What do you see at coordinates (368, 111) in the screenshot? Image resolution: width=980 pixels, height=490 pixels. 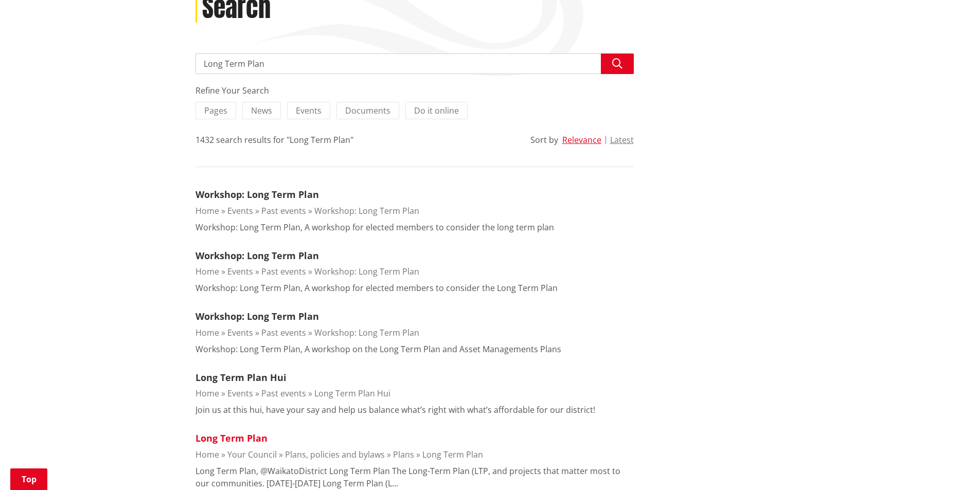 I see `span: Documents` at bounding box center [368, 111].